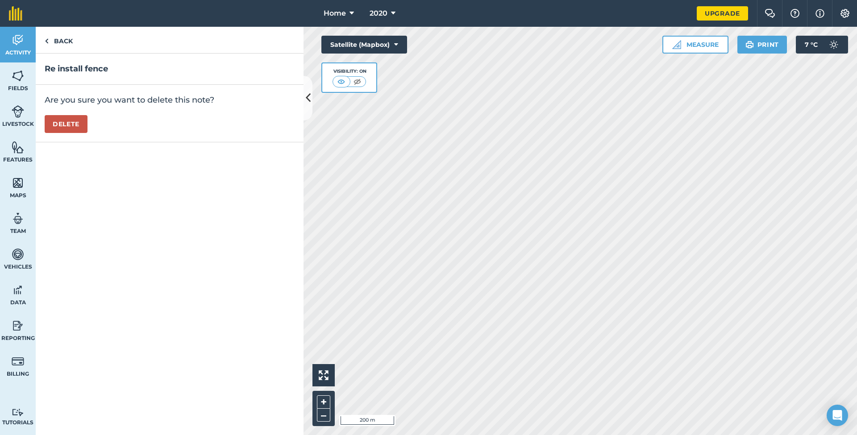  What do you see at coordinates (16, 13) in the screenshot?
I see `img: fieldmargin Logo` at bounding box center [16, 13].